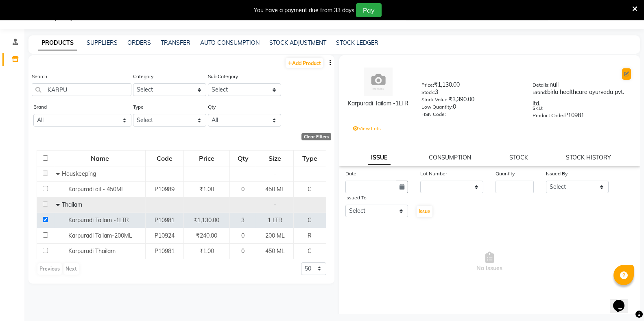 Image resolution: width=644 pixels, height=321 pixels. Describe the element at coordinates (39, 77) in the screenshot. I see `label: Search` at that location.